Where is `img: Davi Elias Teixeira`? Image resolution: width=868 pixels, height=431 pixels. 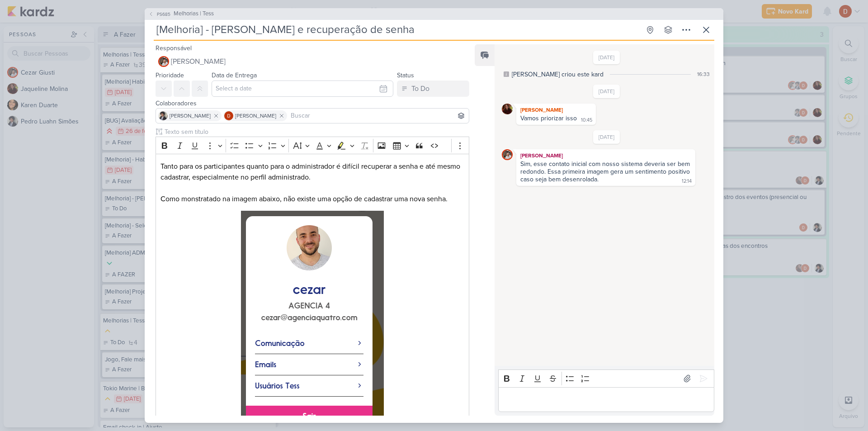
img: Davi Elias Teixeira is located at coordinates (229, 116).